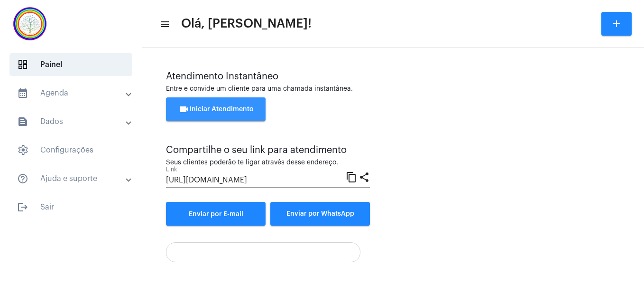 Image resolution: width=644 pixels, height=305 pixels. What do you see at coordinates (71, 207) in the screenshot?
I see `span: Sair` at bounding box center [71, 207].